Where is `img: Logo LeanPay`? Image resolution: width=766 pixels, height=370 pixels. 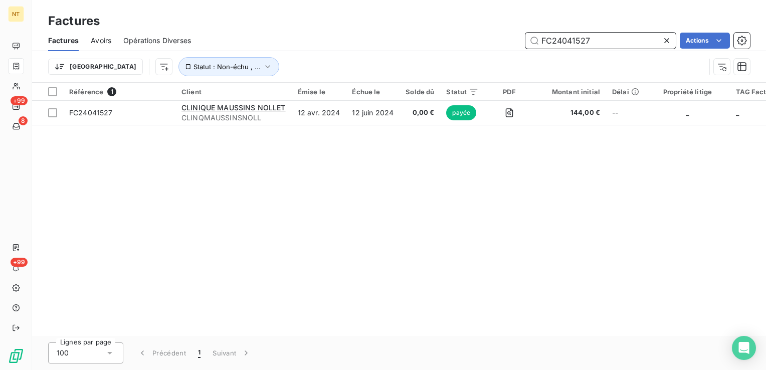
img: Logo LeanPay is located at coordinates (16, 356).